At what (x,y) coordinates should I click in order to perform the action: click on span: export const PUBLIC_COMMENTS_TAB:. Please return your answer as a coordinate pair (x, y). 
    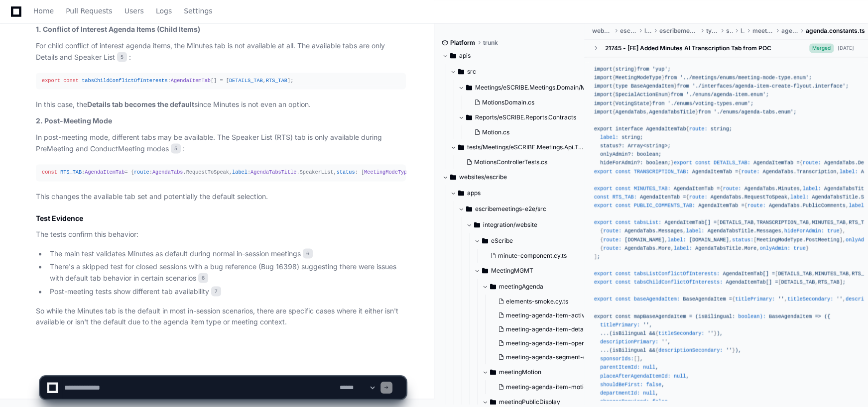
    Looking at the image, I should click on (645, 205).